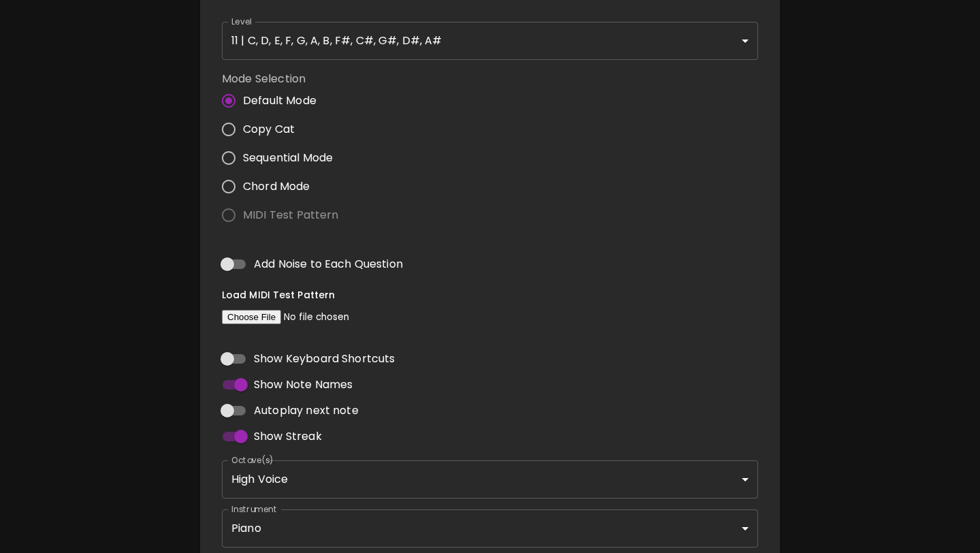 This screenshot has height=553, width=980. What do you see at coordinates (490, 40) in the screenshot?
I see `div: 11 | C, D, E, F, G, A, B, F#, C#, G#, D#, A#` at bounding box center [490, 40].